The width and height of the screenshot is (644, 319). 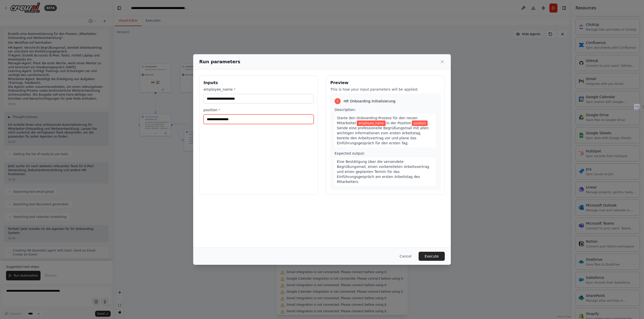 I want to click on span: Variable: employee_name, so click(x=371, y=123).